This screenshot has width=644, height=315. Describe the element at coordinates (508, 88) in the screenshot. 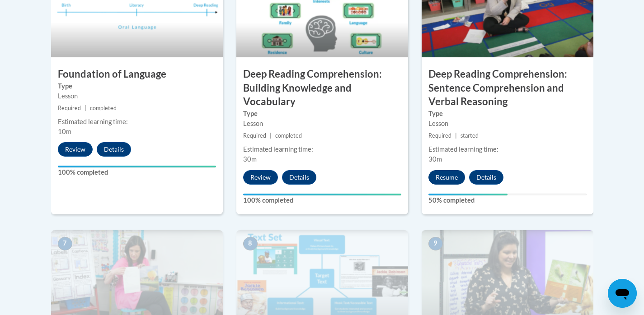

I see `h3: Deep Reading Comprehension: Sentence Comprehension and Verbal Reasoning` at that location.